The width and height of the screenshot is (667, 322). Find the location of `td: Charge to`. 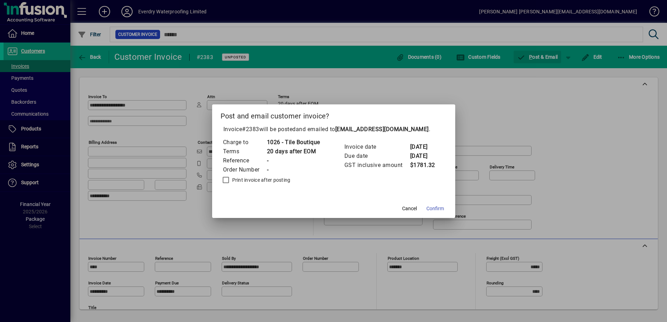

td: Charge to is located at coordinates (245, 143).